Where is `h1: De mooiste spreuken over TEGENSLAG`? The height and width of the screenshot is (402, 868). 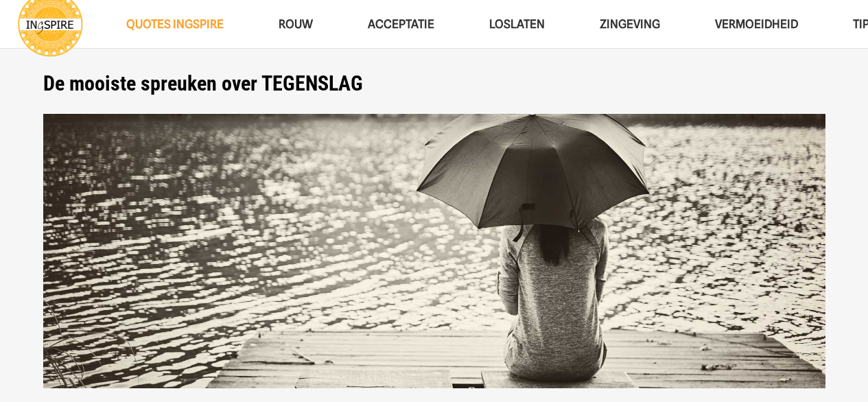 h1: De mooiste spreuken over TEGENSLAG is located at coordinates (434, 84).